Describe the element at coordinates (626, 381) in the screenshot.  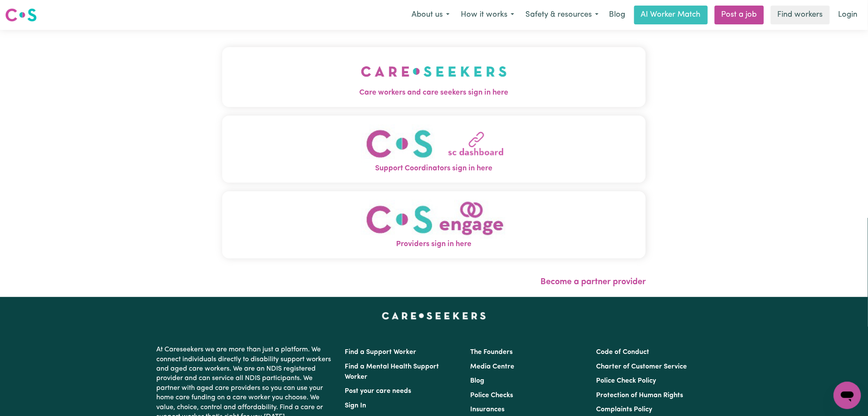
I see `a: Police Check Policy` at that location.